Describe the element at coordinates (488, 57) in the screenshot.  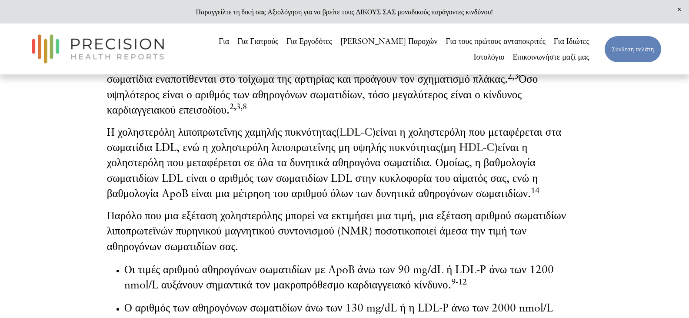
I see `a: Ιστολόγιο` at that location.